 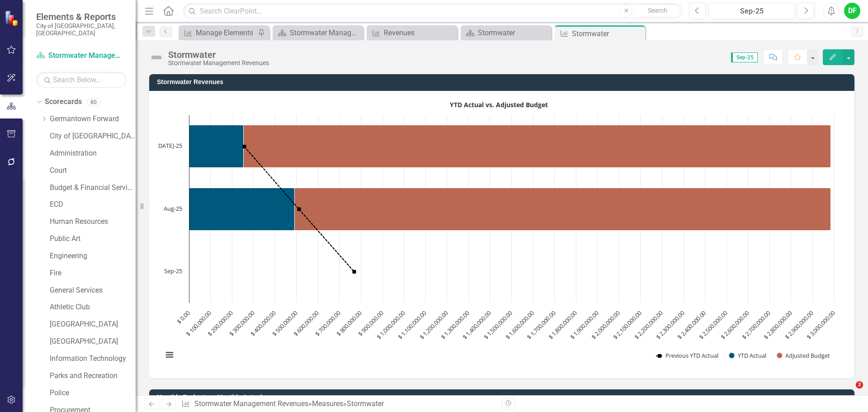 I want to click on span: Elements & Reports, so click(x=81, y=17).